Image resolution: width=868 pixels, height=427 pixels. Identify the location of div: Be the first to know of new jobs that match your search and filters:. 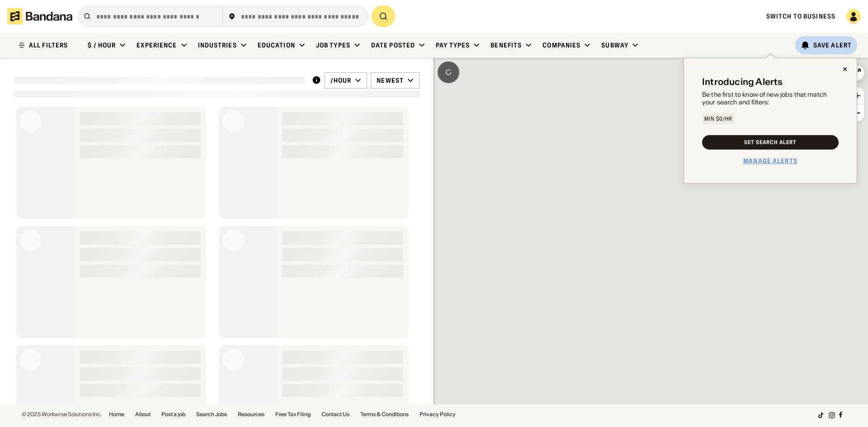
(770, 99).